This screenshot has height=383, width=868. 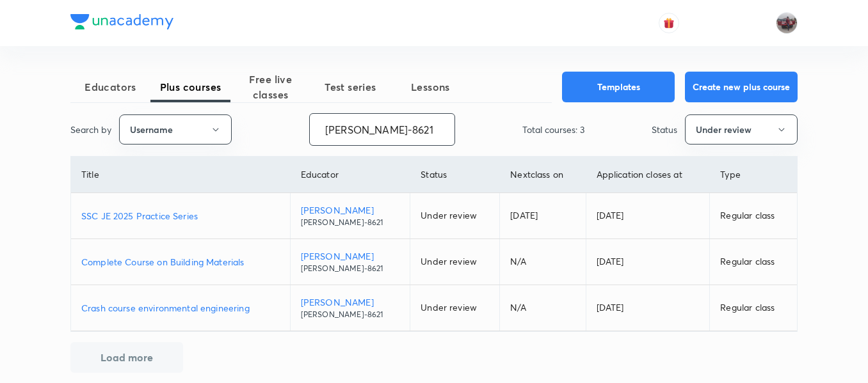 What do you see at coordinates (742, 129) in the screenshot?
I see `button: Under review` at bounding box center [742, 129].